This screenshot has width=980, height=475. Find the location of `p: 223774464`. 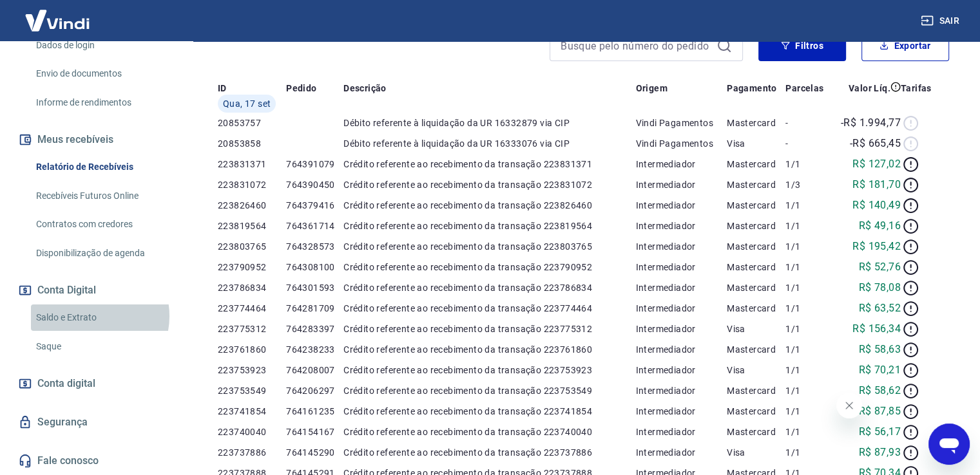

p: 223774464 is located at coordinates (252, 309).